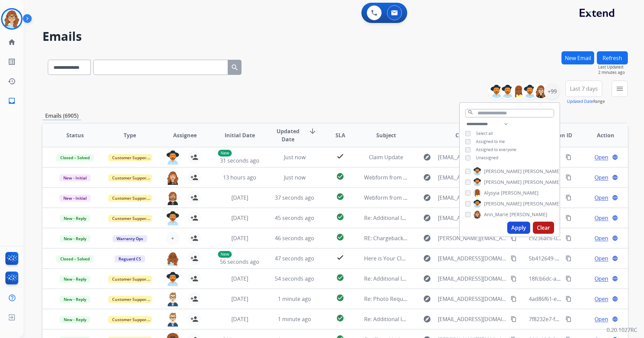 The image size is (644, 338). Describe the element at coordinates (12, 19) in the screenshot. I see `img: avatar` at that location.